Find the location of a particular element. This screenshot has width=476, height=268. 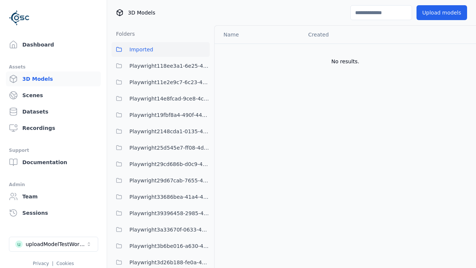

div: Support is located at coordinates (53, 150).